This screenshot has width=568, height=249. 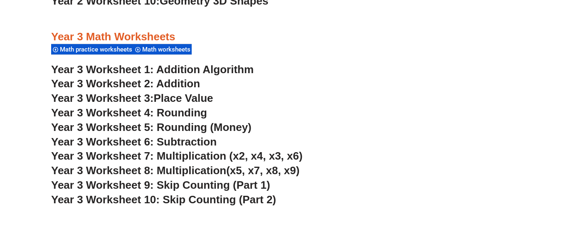 I want to click on span: Year 3 Worksheet 4: Rounding, so click(x=129, y=113).